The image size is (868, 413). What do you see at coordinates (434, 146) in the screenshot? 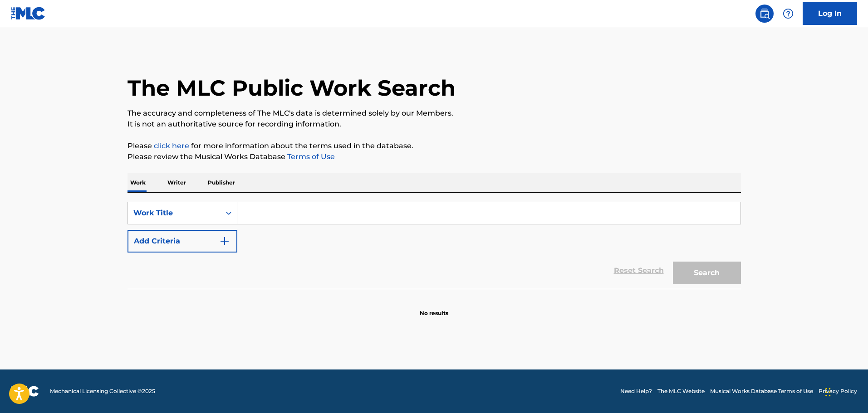
I see `p: Please for more information about the terms used in the database.` at bounding box center [434, 146].